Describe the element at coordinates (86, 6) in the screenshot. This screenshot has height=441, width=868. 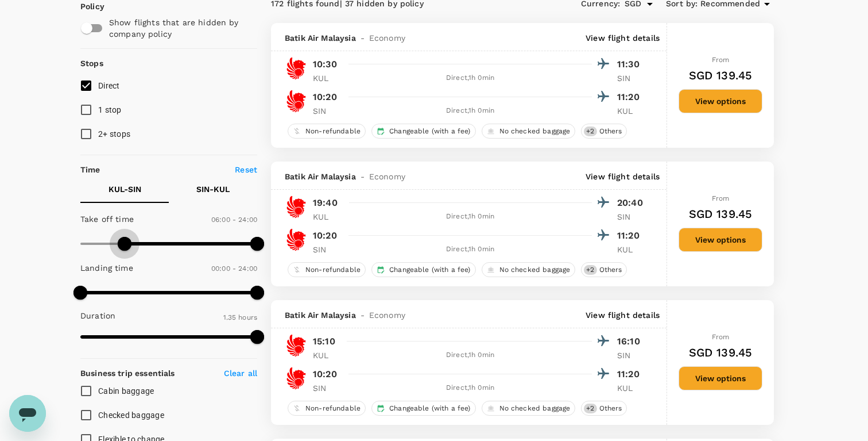
I see `p: Policy` at that location.